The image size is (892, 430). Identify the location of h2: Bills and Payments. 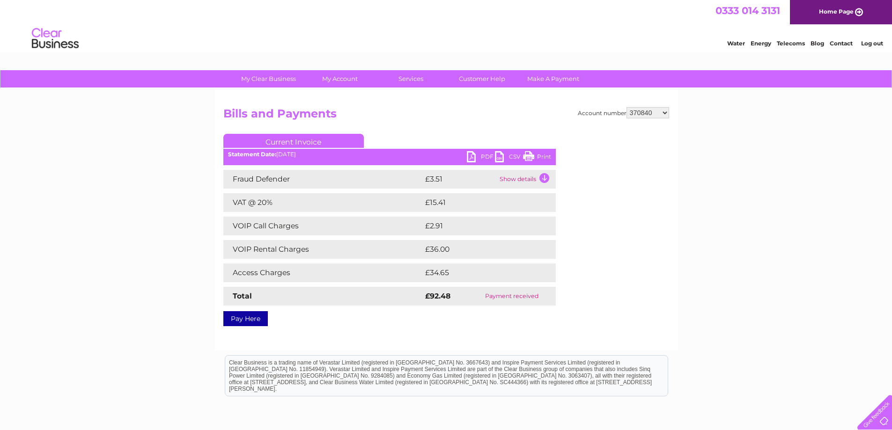
(446, 116).